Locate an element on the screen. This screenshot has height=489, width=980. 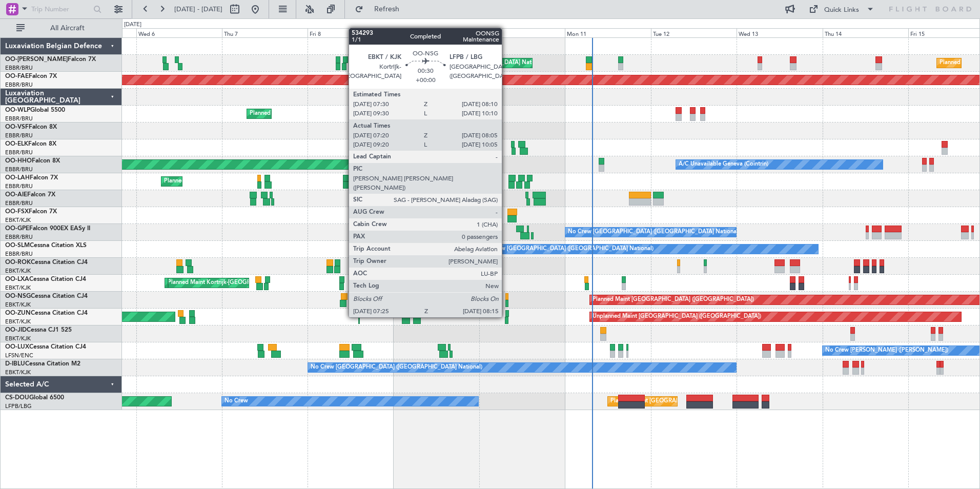
button: All Aircraft is located at coordinates (61, 28).